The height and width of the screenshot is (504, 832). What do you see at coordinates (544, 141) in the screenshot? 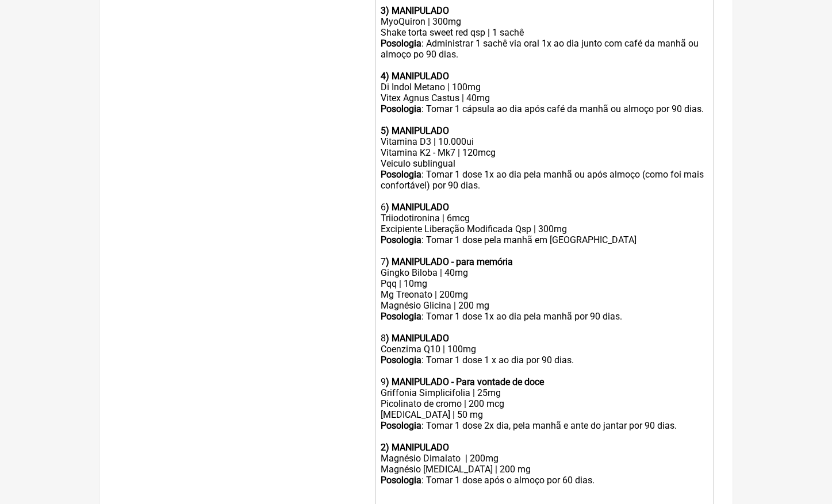
I see `div: Vitamina D3 | 10.000ui` at bounding box center [544, 141].